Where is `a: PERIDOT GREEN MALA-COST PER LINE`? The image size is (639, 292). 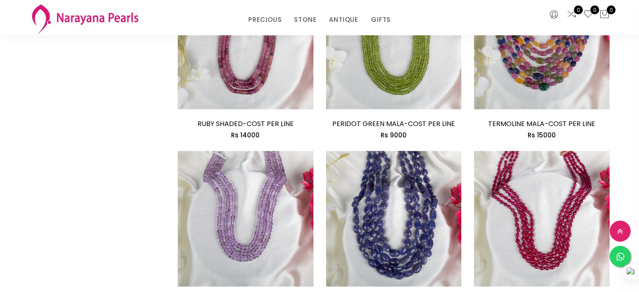
a: PERIDOT GREEN MALA-COST PER LINE is located at coordinates (394, 124).